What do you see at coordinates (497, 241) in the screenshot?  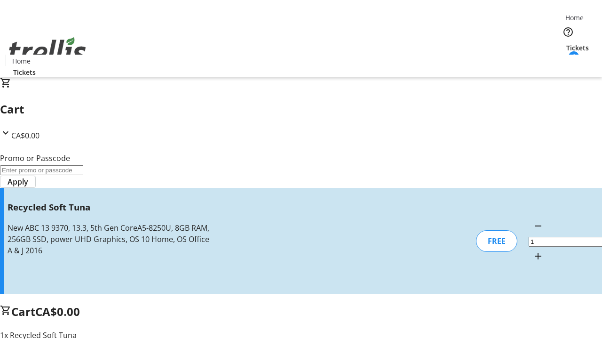 I see `div: FREE` at bounding box center [497, 241].